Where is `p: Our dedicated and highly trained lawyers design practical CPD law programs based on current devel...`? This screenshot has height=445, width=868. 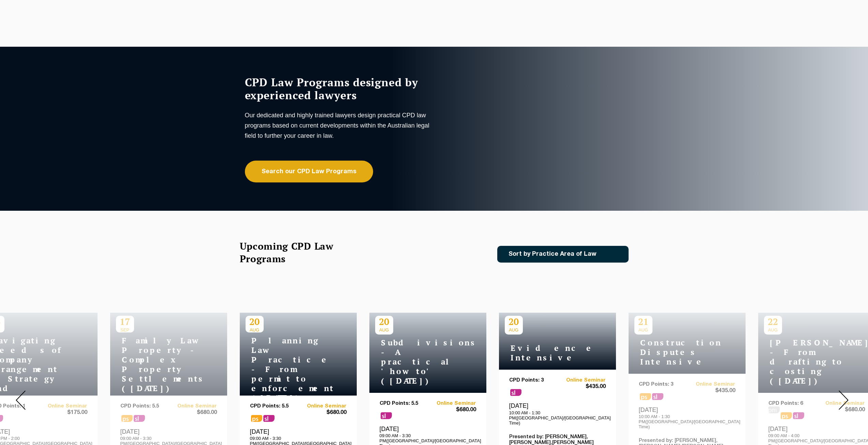
p: Our dedicated and highly trained lawyers design practical CPD law programs based on current devel... is located at coordinates (338, 126).